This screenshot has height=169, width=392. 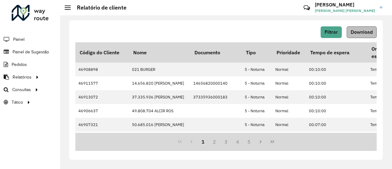 I want to click on button: Last Page, so click(x=272, y=141).